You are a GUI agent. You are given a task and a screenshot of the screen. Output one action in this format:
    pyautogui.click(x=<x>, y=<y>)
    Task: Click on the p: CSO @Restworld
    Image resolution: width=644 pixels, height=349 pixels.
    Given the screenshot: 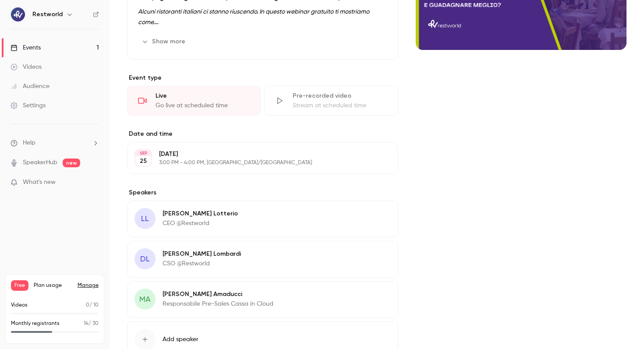 What is the action you would take?
    pyautogui.click(x=201, y=264)
    